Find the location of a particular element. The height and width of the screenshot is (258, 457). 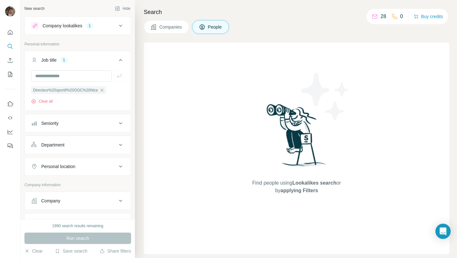

p: Personal information is located at coordinates (78, 44).